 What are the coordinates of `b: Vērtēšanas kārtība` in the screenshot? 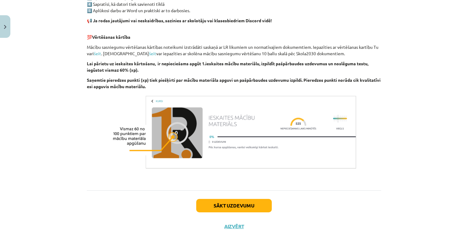 It's located at (111, 37).